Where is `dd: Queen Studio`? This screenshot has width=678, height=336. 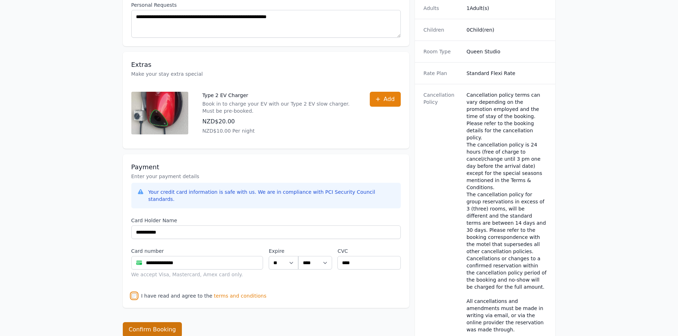 dd: Queen Studio is located at coordinates (507, 52).